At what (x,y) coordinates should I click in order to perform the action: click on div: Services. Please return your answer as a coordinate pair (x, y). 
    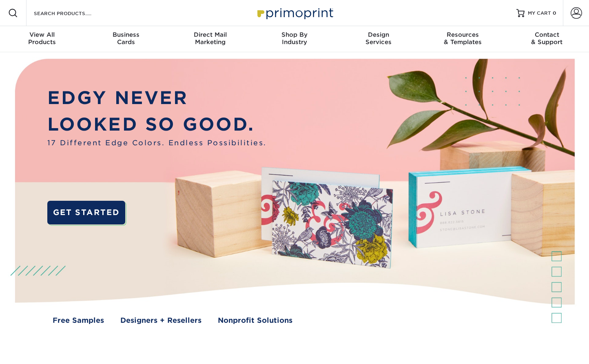
    Looking at the image, I should click on (379, 38).